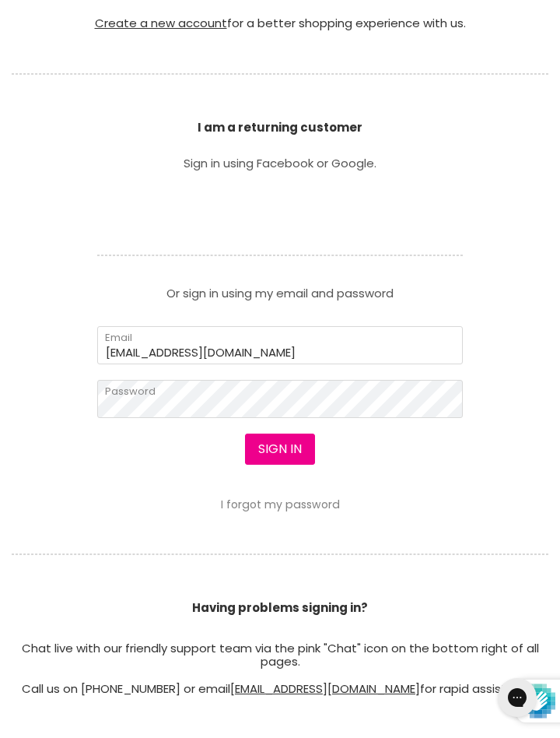 The height and width of the screenshot is (738, 560). Describe the element at coordinates (27, 25) in the screenshot. I see `button: Open gorgias live chat` at that location.